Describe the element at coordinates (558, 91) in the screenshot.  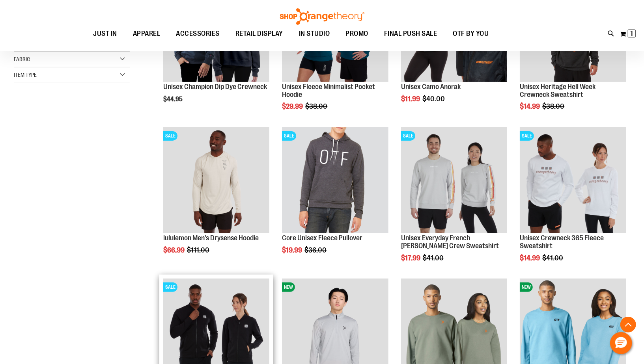
I see `a: Unisex Heritage Hell Week Crewneck Sweatshirt` at that location.